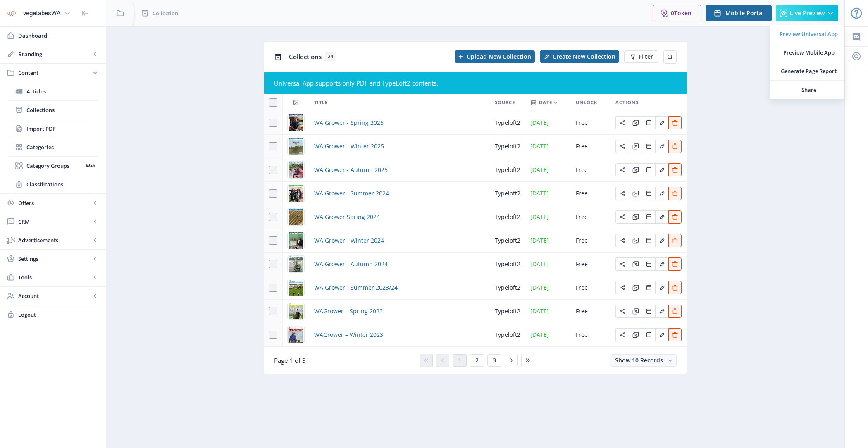  I want to click on img: c54ed9fb-79c3-4128-a449-c4f65023d4ce.jpg, so click(296, 335).